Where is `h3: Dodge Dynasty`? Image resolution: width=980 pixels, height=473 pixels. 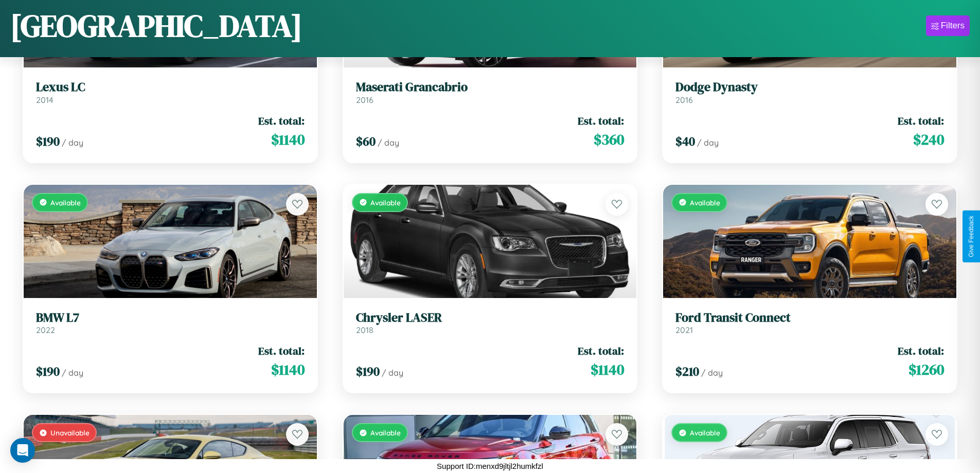 h3: Dodge Dynasty is located at coordinates (809, 87).